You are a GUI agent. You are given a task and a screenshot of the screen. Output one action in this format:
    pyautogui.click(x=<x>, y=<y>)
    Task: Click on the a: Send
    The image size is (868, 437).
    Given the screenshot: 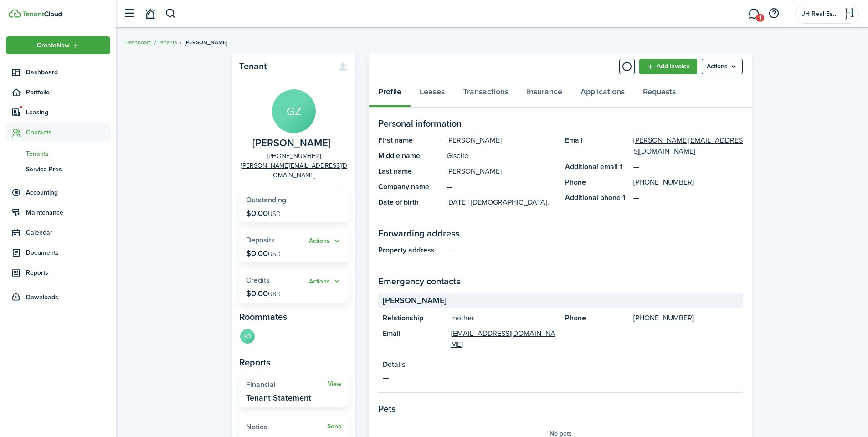 What is the action you would take?
    pyautogui.click(x=335, y=427)
    